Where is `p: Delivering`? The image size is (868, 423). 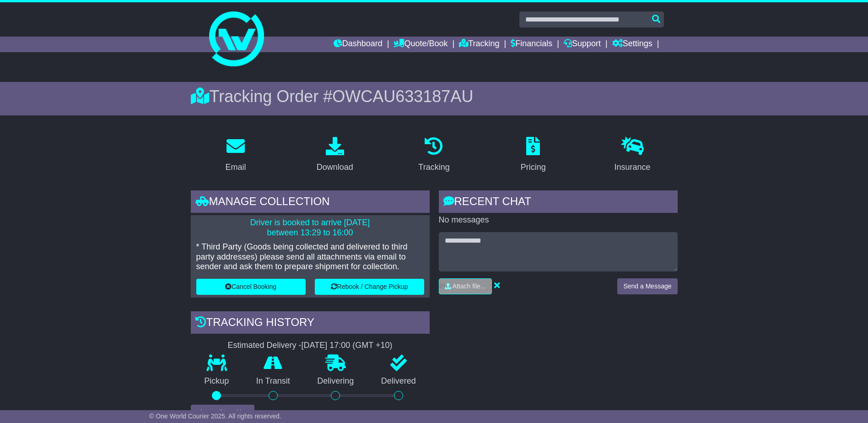 p: Delivering is located at coordinates (336, 381).